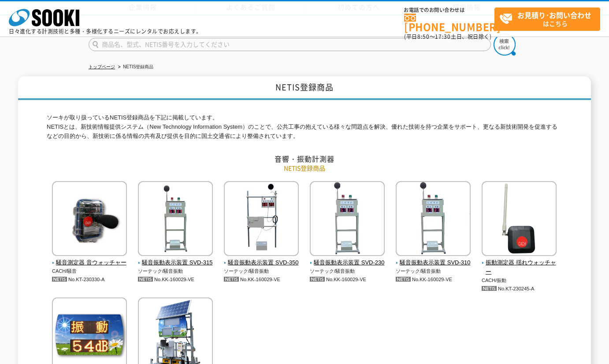  What do you see at coordinates (290, 44) in the screenshot?
I see `input: 商品名、型式、NETIS番号を入力してください` at bounding box center [290, 44].